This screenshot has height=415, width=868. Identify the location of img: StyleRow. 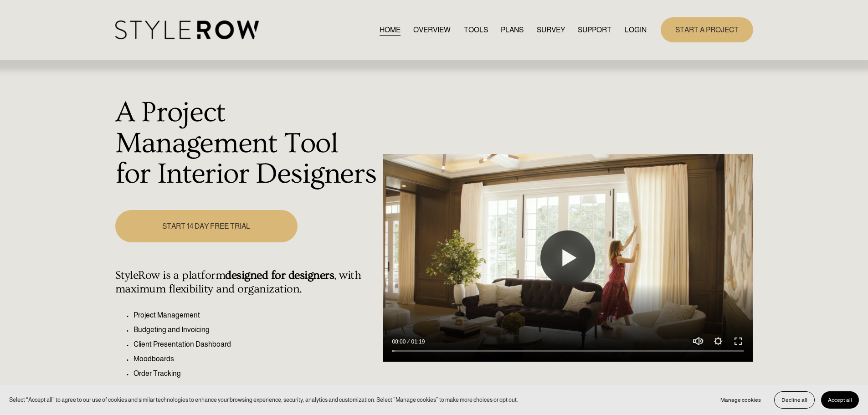
(187, 30).